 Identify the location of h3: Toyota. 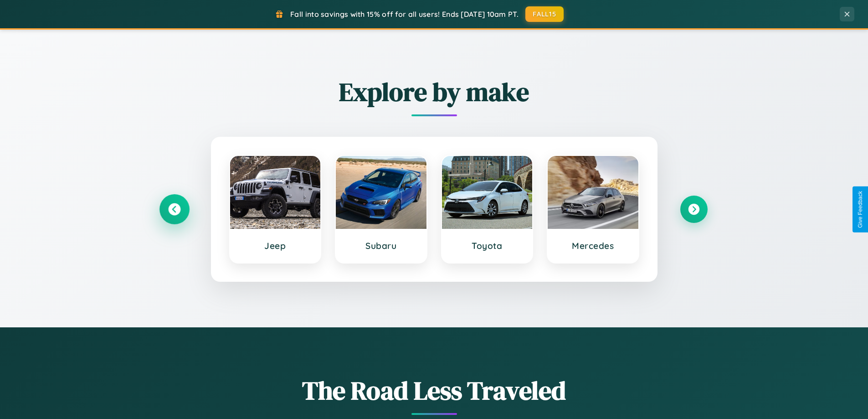
(487, 246).